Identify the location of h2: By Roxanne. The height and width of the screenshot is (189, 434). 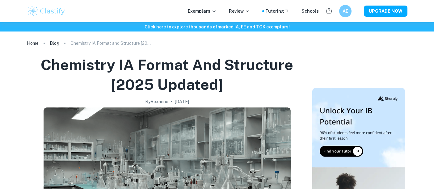
(157, 102).